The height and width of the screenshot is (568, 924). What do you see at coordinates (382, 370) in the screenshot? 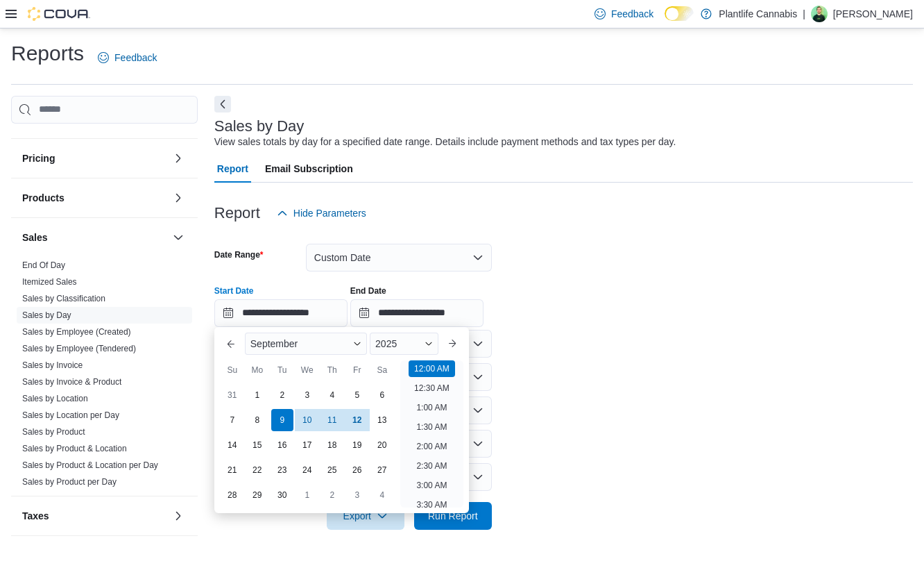
I see `div: Sa` at bounding box center [382, 370].